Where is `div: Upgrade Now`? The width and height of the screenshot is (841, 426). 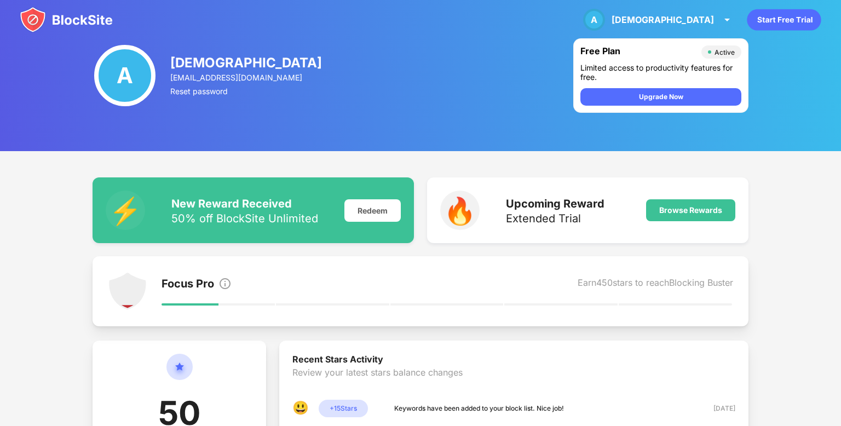 div: Upgrade Now is located at coordinates (661, 97).